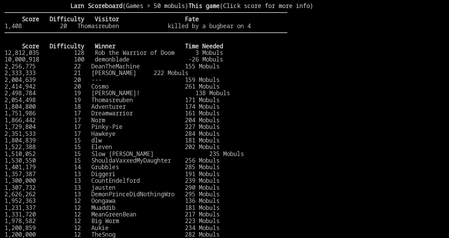 The height and width of the screenshot is (238, 449). I want to click on a: 1,522,388 15 Eleven 202 Mobuls, so click(112, 146).